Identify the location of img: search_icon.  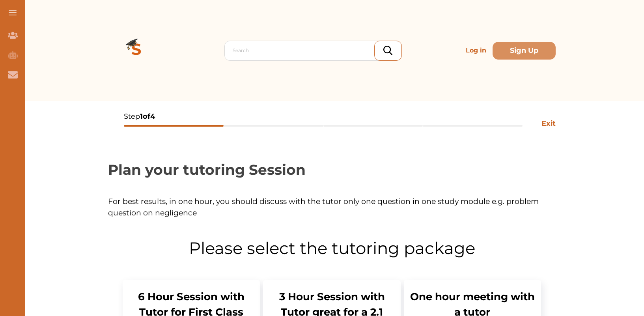
(388, 50).